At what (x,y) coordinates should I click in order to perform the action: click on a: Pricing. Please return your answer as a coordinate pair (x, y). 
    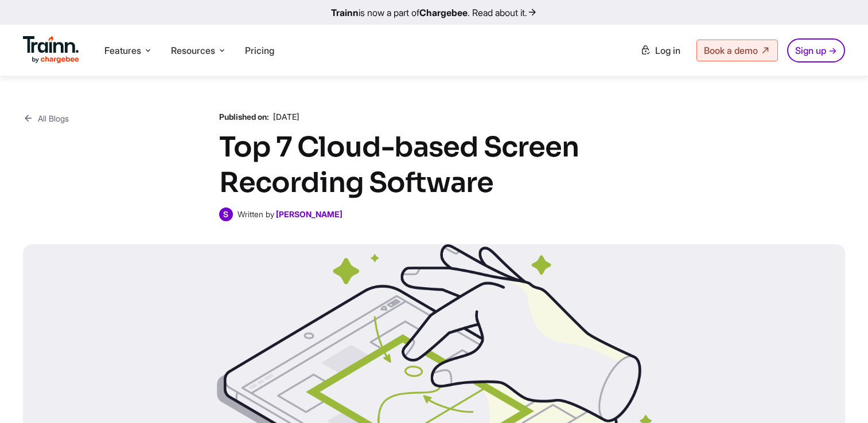
    Looking at the image, I should click on (259, 50).